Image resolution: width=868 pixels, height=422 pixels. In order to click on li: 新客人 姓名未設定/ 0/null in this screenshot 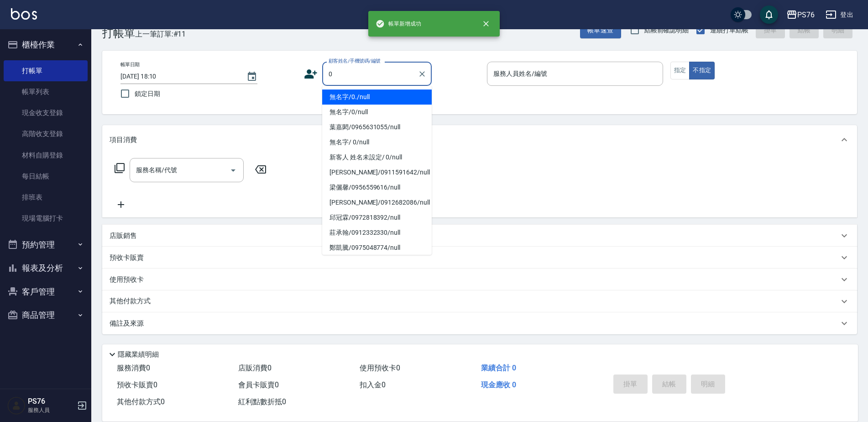, I will do `click(377, 157)`.